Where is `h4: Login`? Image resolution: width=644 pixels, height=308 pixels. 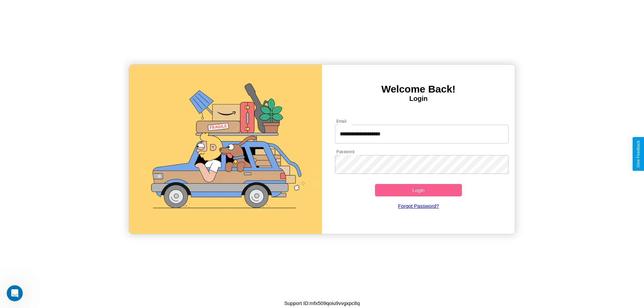
h4: Login is located at coordinates (418, 99).